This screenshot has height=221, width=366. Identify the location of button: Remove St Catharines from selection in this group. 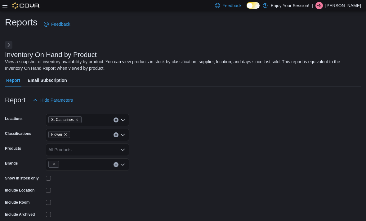
(77, 120).